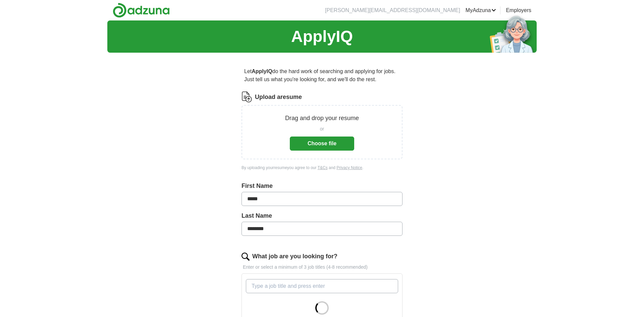  What do you see at coordinates (322, 286) in the screenshot?
I see `input: Type a job title and press enter` at bounding box center [322, 286].